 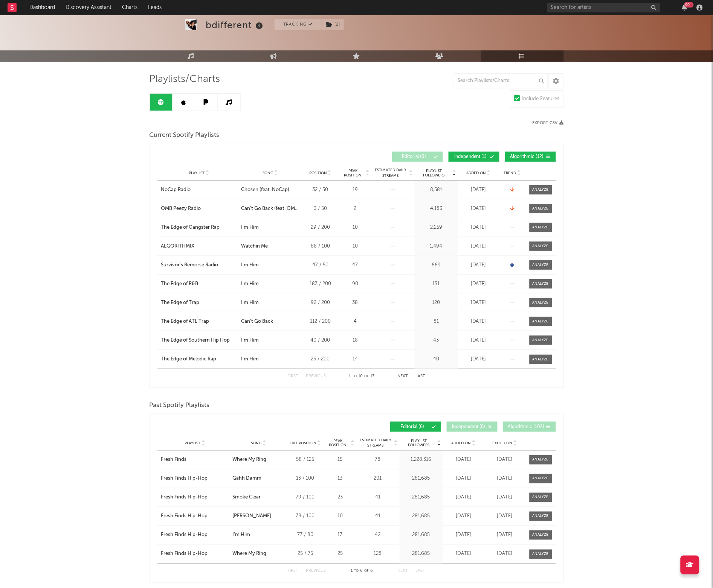 I want to click on div: 3 / 50, so click(x=321, y=209).